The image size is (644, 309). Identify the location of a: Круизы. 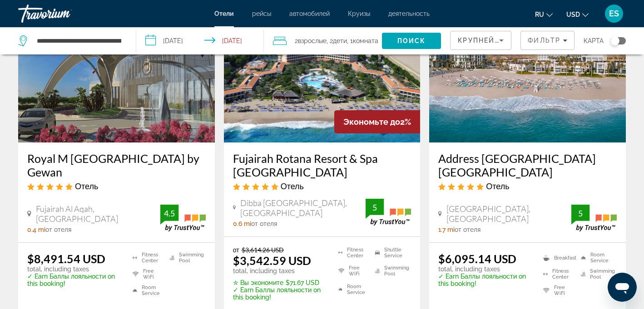
(359, 13).